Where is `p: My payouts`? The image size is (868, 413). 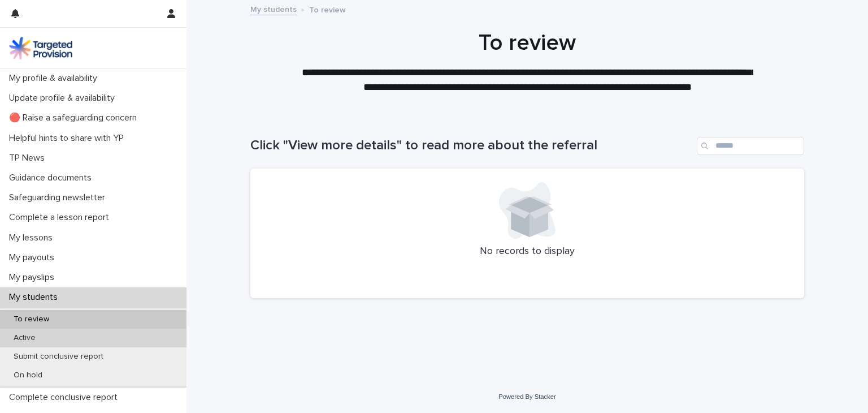 p: My payouts is located at coordinates (34, 258).